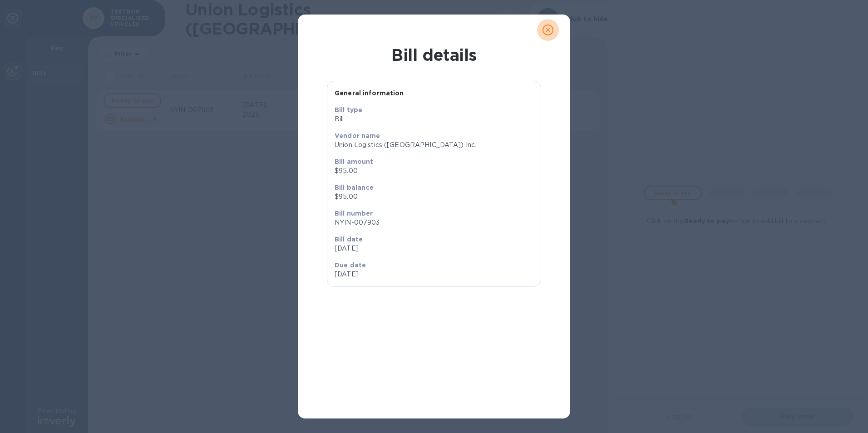 This screenshot has width=868, height=433. What do you see at coordinates (348, 240) in the screenshot?
I see `b: Bill date` at bounding box center [348, 240].